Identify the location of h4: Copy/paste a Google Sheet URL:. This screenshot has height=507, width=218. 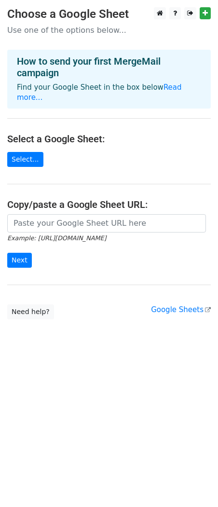
(109, 205).